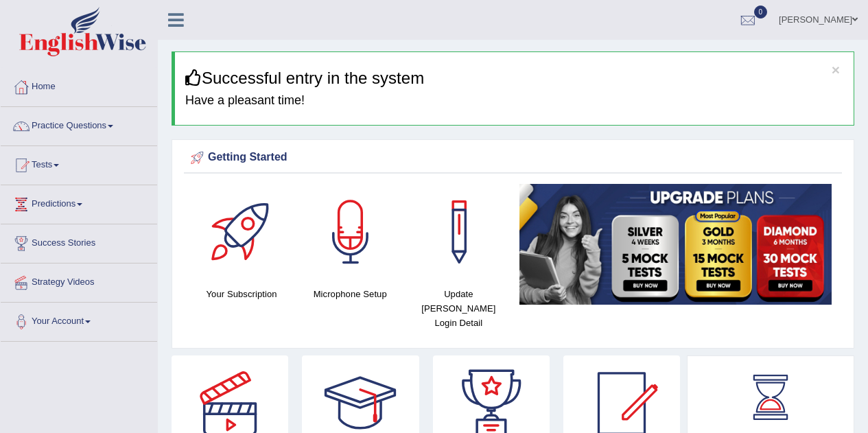 The height and width of the screenshot is (433, 868). I want to click on a: Success Stories, so click(79, 241).